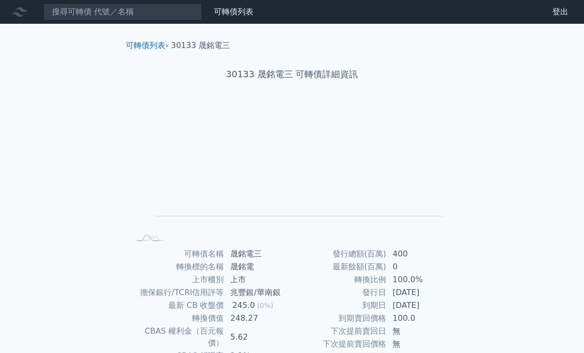  Describe the element at coordinates (420, 254) in the screenshot. I see `td: 400` at that location.